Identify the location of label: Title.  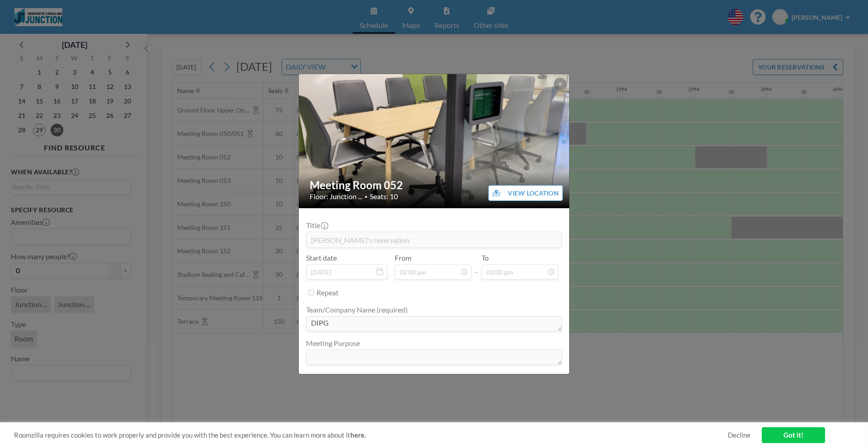
(317, 225).